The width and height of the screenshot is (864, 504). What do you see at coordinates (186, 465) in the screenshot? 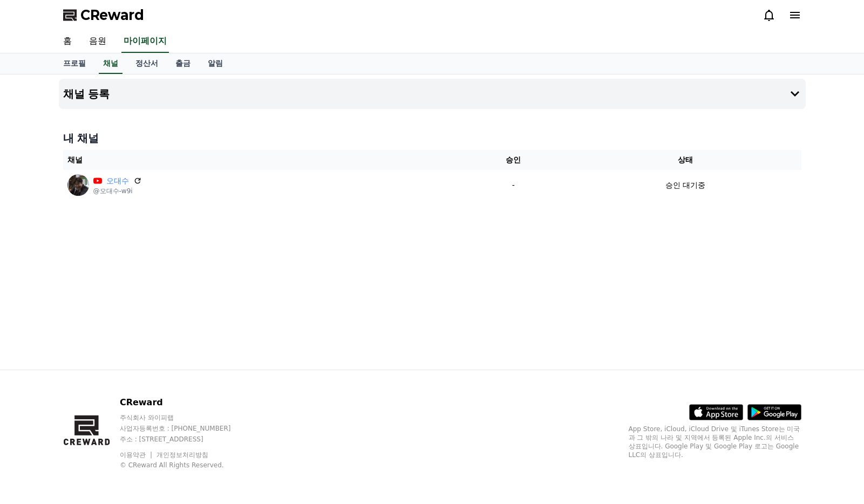
I see `p: © CReward All Rights Reserved.` at bounding box center [186, 465].